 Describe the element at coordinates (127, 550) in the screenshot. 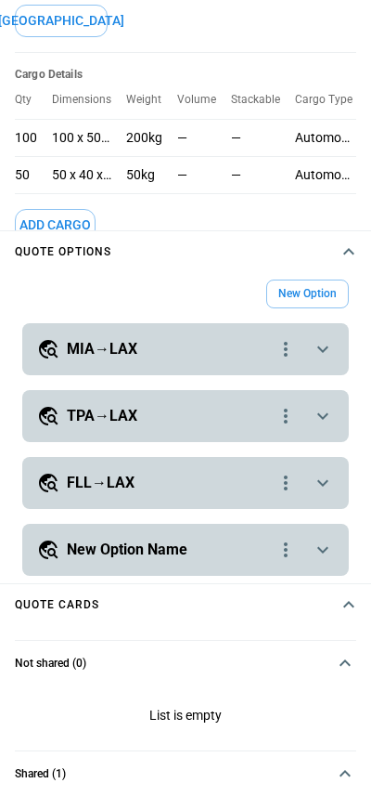

I see `h5: New Option Name` at that location.